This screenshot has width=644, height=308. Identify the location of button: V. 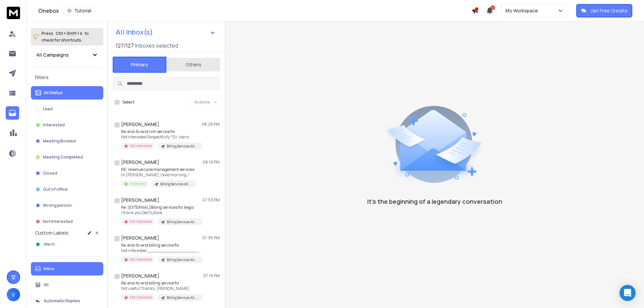
(14, 294).